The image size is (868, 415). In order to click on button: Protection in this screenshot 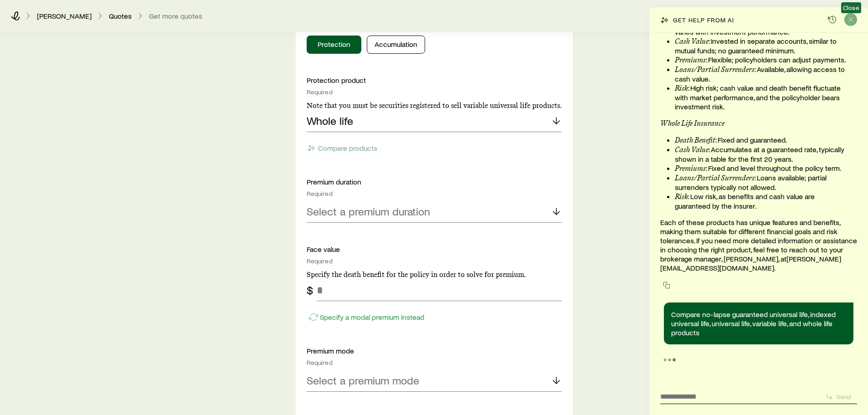, I will do `click(334, 45)`.